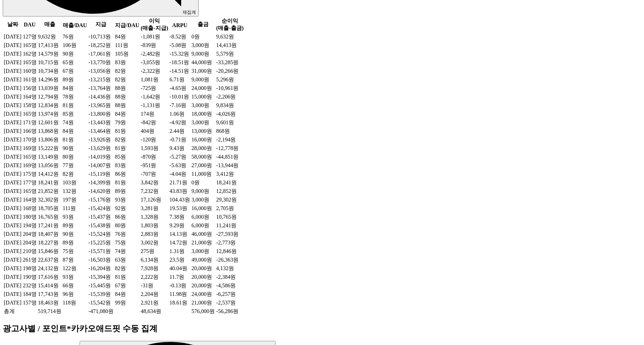 Image resolution: width=644 pixels, height=345 pixels. Describe the element at coordinates (203, 37) in the screenshot. I see `td: 0원` at that location.